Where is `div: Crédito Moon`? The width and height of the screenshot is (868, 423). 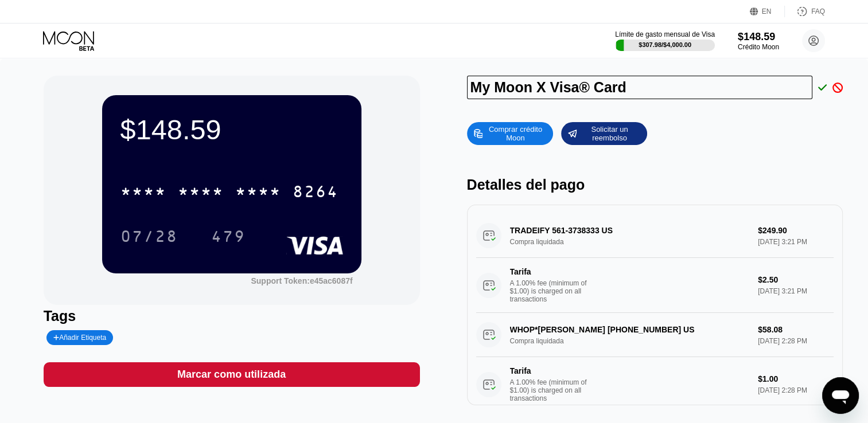 div: Crédito Moon is located at coordinates (758, 47).